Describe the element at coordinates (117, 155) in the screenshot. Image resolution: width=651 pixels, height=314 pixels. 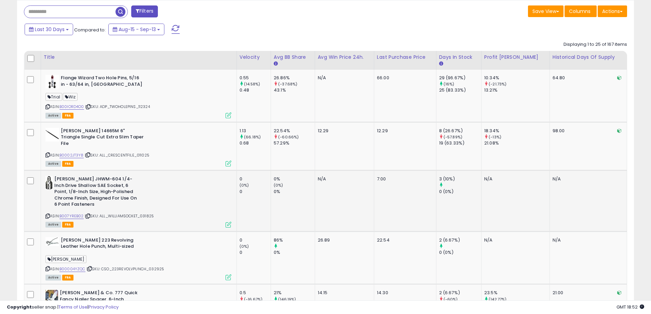
I see `span: | SKU: ALL_CRESCENTFILE_011025` at that location.